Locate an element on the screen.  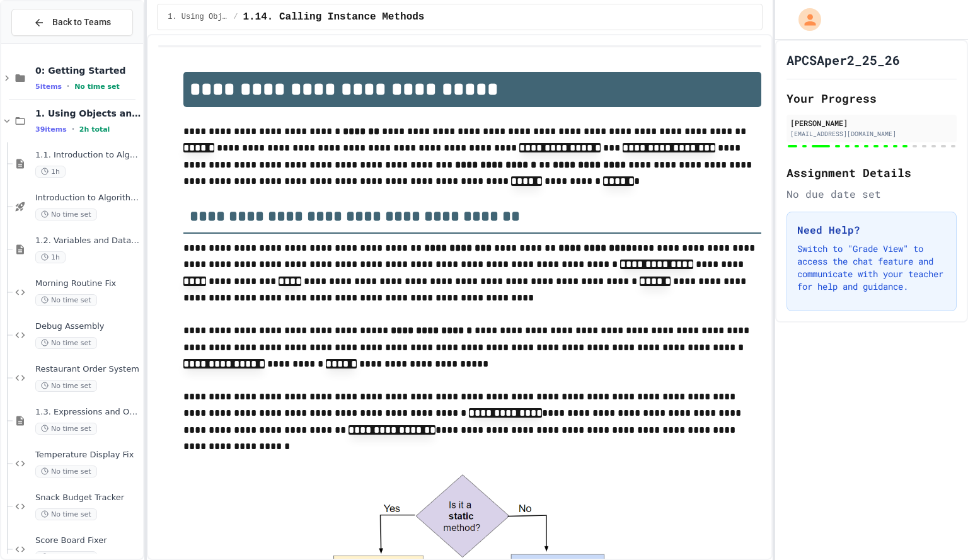
span: Restaurant Order System is located at coordinates (88, 370).